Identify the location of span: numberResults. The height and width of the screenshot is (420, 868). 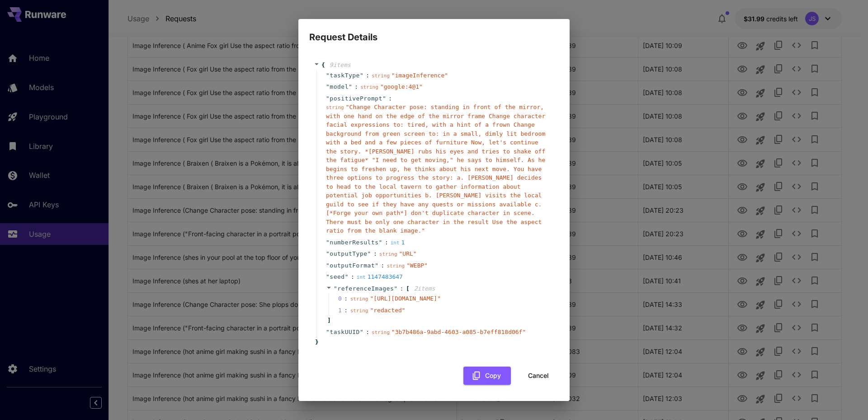
(354, 243).